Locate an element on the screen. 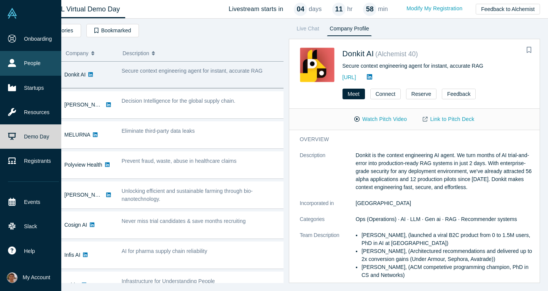  span: Infrastructure for Understanding People is located at coordinates (168, 281).